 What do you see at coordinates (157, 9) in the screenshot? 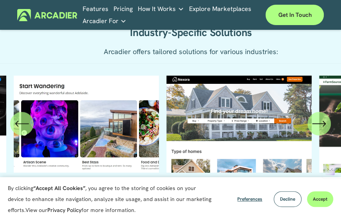
I see `span: How It Works` at bounding box center [157, 9].